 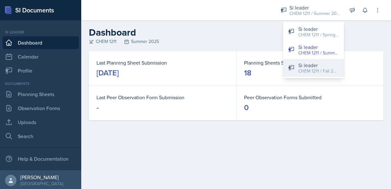 I want to click on a: Search, so click(x=41, y=136).